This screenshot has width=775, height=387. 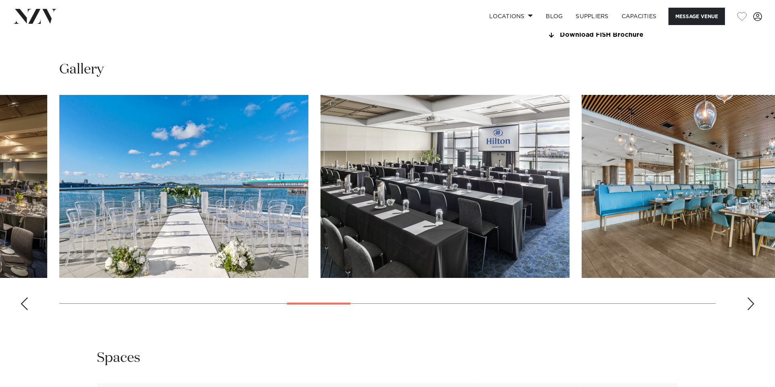 What do you see at coordinates (639, 16) in the screenshot?
I see `a: Capacities` at bounding box center [639, 16].